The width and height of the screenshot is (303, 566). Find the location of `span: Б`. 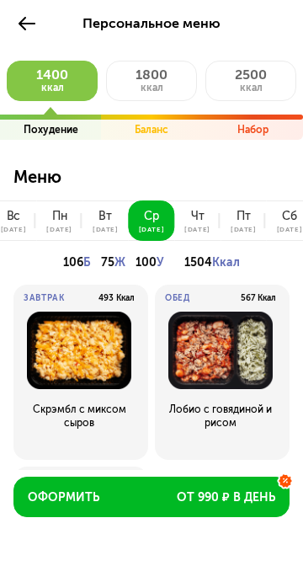

span: Б is located at coordinates (87, 262).